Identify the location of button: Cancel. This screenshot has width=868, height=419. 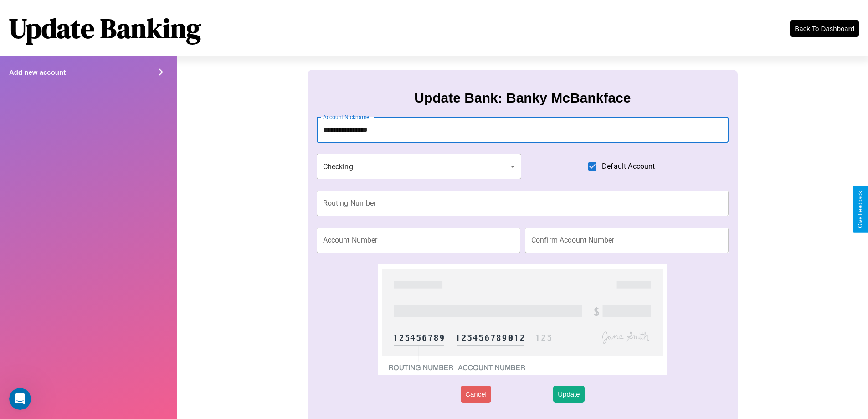
(476, 394).